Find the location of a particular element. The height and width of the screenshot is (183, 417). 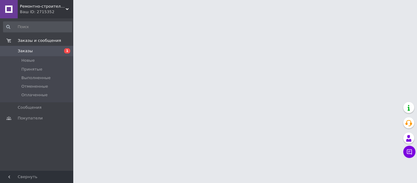

span: Покупатели is located at coordinates (30, 118).